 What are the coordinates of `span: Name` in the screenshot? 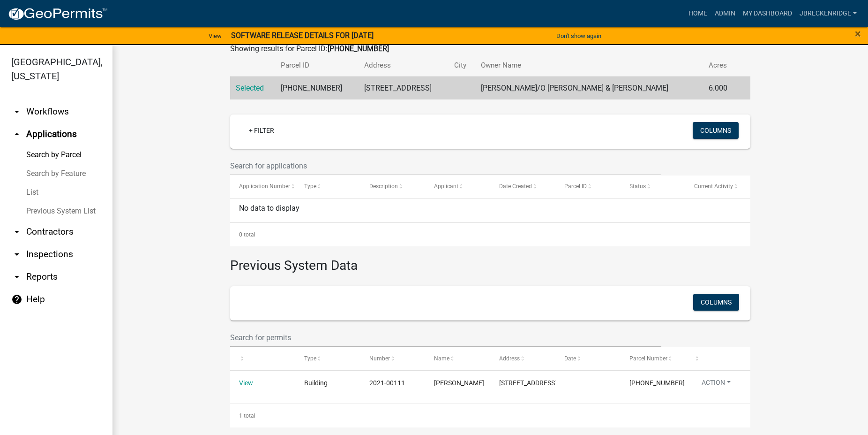 It's located at (441, 358).